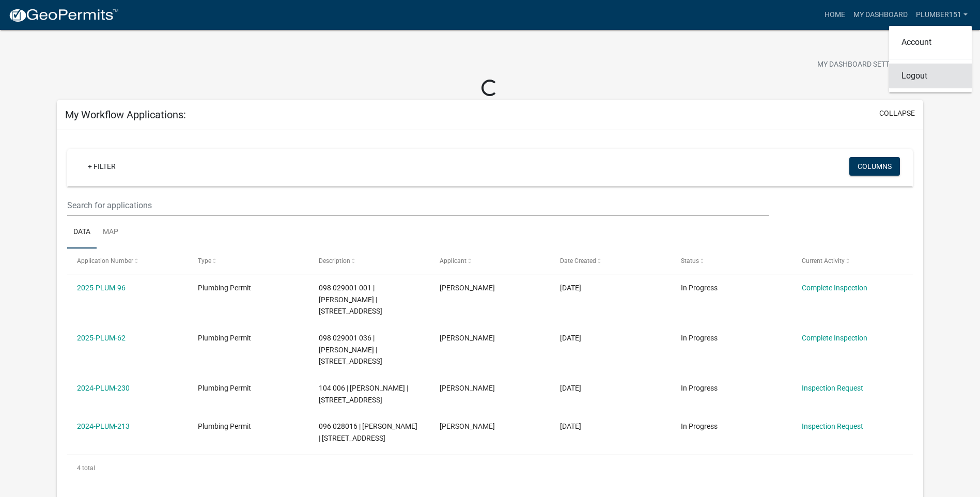 The image size is (980, 497). I want to click on span: 10/23/2024, so click(570, 426).